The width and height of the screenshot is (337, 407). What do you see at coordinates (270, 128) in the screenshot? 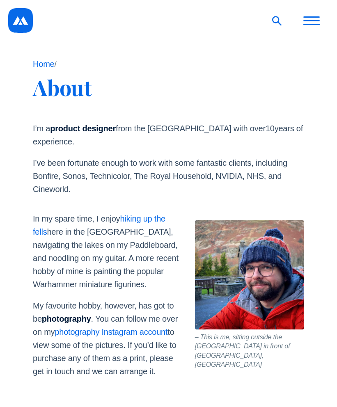
I see `span: 10` at bounding box center [270, 128].